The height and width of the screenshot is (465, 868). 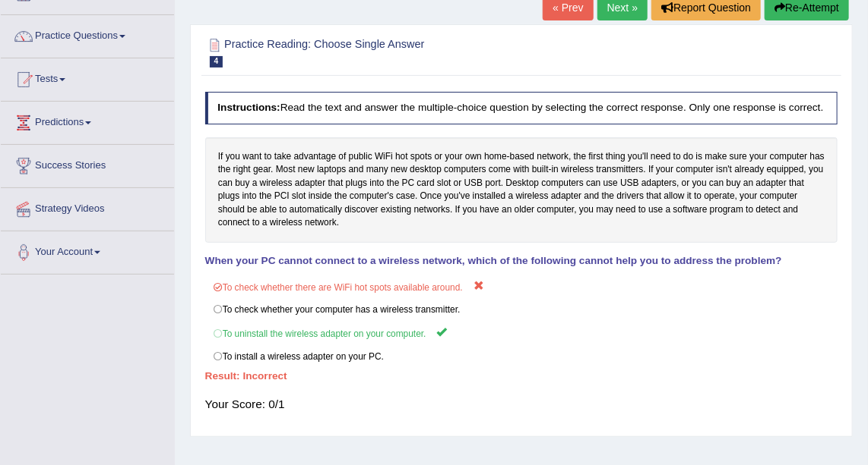 What do you see at coordinates (521, 357) in the screenshot?
I see `label: To install a wireless adapter on your PC.` at bounding box center [521, 357].